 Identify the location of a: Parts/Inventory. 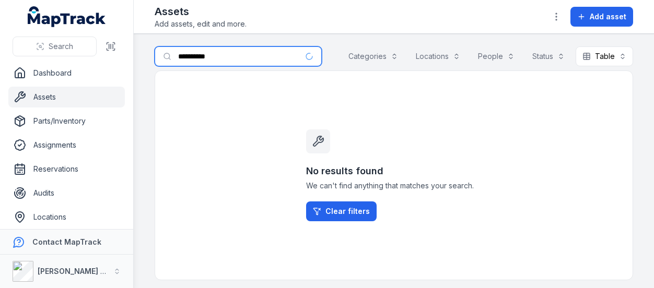
(66, 121).